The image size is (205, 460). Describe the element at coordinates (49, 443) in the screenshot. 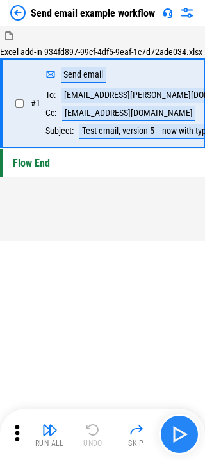

I see `div: Run All` at that location.